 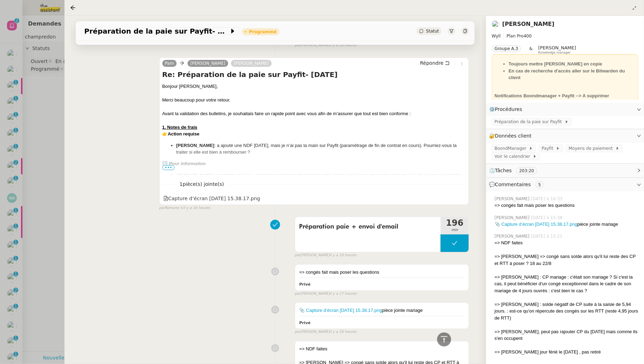 I want to click on span: Répondre, so click(x=432, y=63).